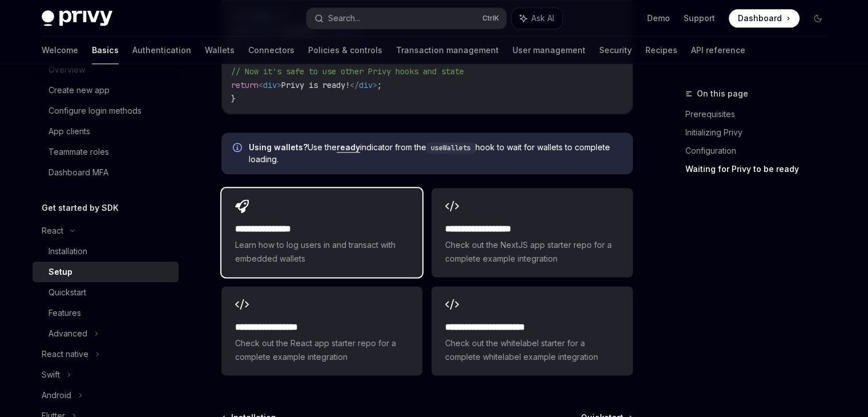  I want to click on span: Check out the React app starter repo for a complete example integration, so click(321, 350).